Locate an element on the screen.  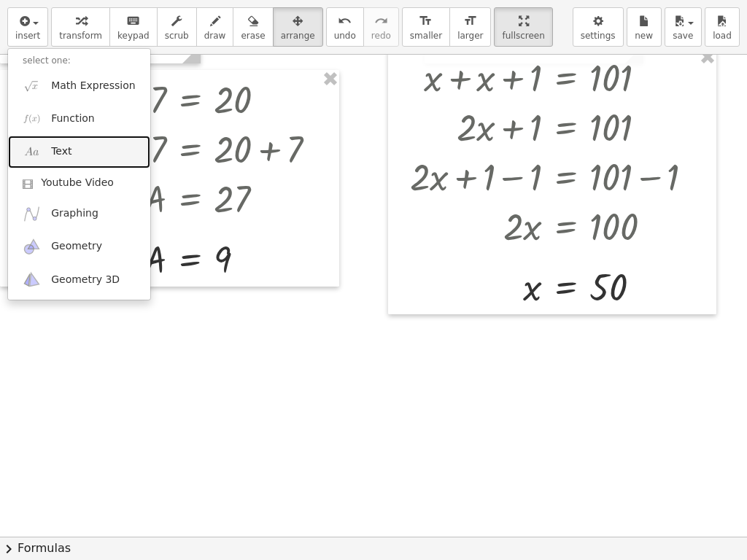
button: load is located at coordinates (723, 27).